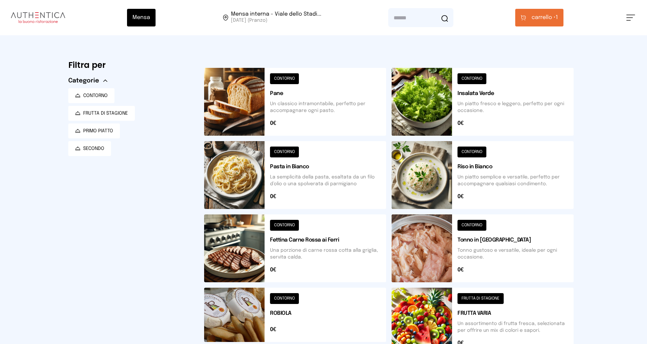  I want to click on img: logo.8f33a47.png, so click(38, 18).